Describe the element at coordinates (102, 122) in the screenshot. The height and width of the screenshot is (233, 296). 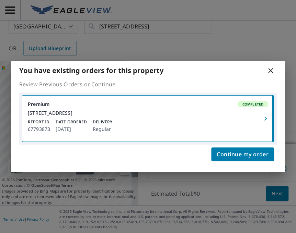
I see `p: Delivery` at that location.